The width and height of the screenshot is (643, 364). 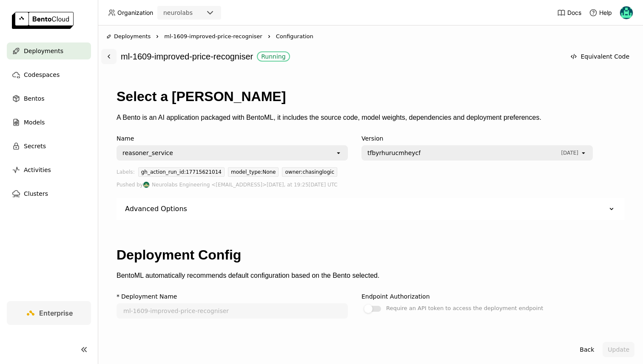 What do you see at coordinates (464, 309) in the screenshot?
I see `div: Require an API token to access the deployment endpoint` at bounding box center [464, 309].